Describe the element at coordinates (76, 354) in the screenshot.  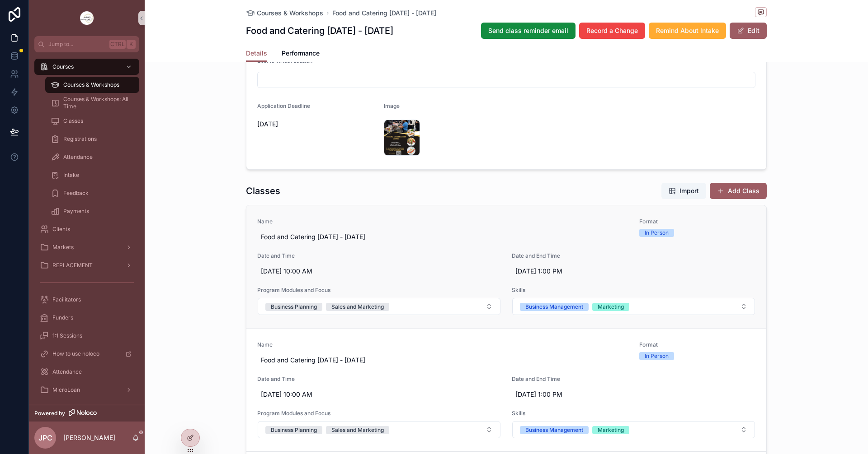
I see `span: How to use noloco` at that location.